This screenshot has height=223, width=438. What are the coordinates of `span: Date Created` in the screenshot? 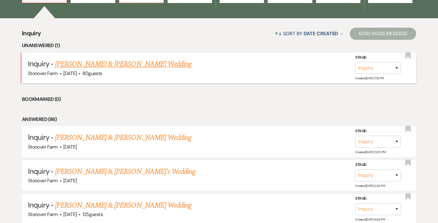 It's located at (321, 33).